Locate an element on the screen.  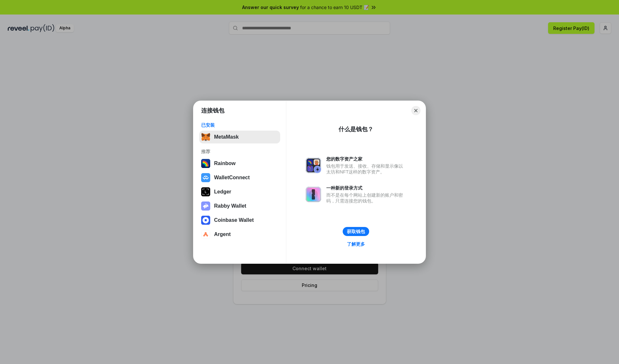
button: WalletConnect is located at coordinates (239, 178).